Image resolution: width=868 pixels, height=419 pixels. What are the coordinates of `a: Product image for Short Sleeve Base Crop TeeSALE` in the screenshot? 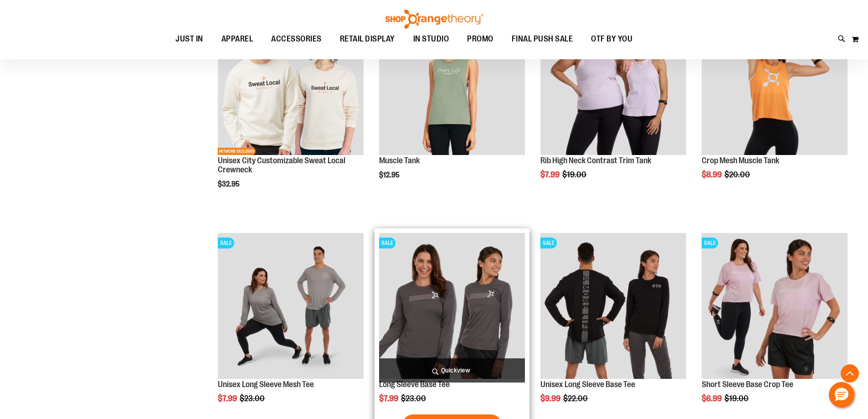 It's located at (775, 306).